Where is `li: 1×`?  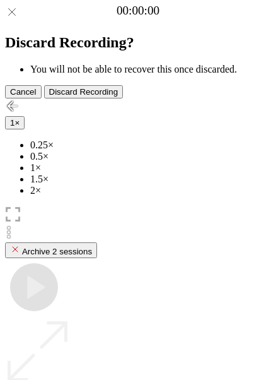 li: 1× is located at coordinates (151, 168).